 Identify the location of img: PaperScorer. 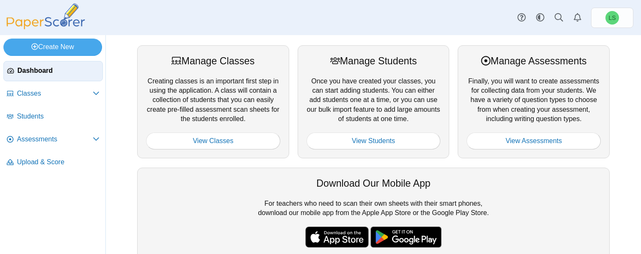
(46, 16).